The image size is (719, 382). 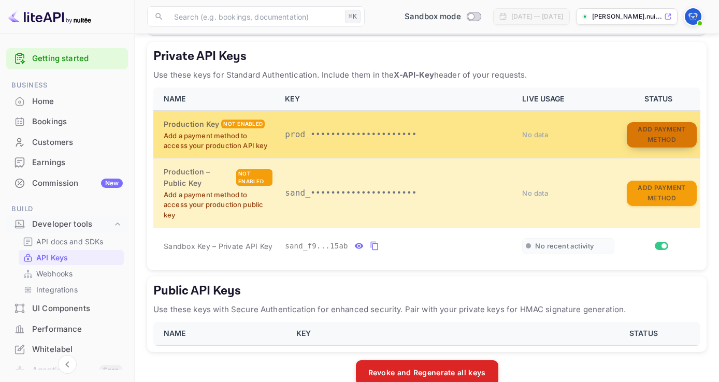 I want to click on a: Integrations, so click(x=71, y=290).